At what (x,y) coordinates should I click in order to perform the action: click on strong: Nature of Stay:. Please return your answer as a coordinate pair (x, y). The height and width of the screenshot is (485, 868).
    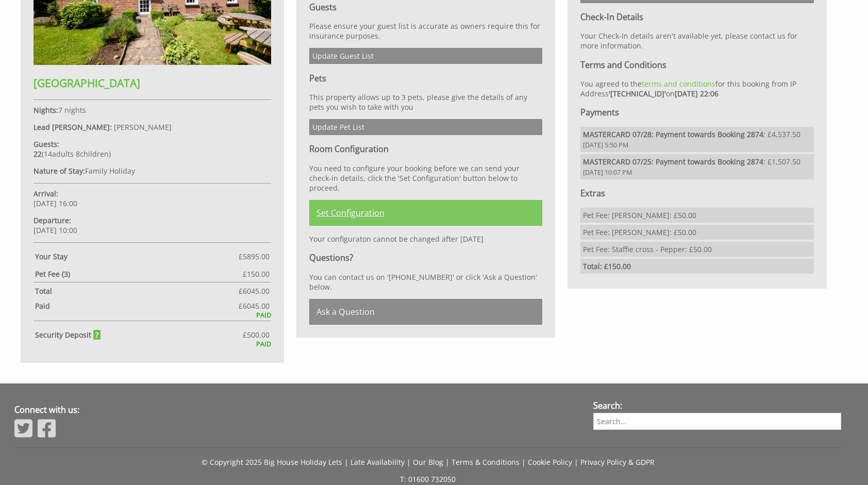
    Looking at the image, I should click on (59, 171).